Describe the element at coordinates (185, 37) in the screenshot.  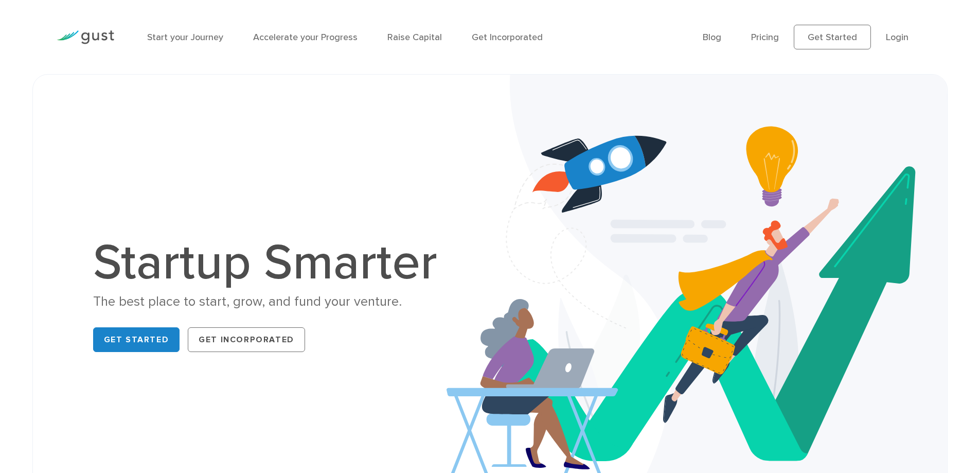
I see `a: Start your Journey` at that location.